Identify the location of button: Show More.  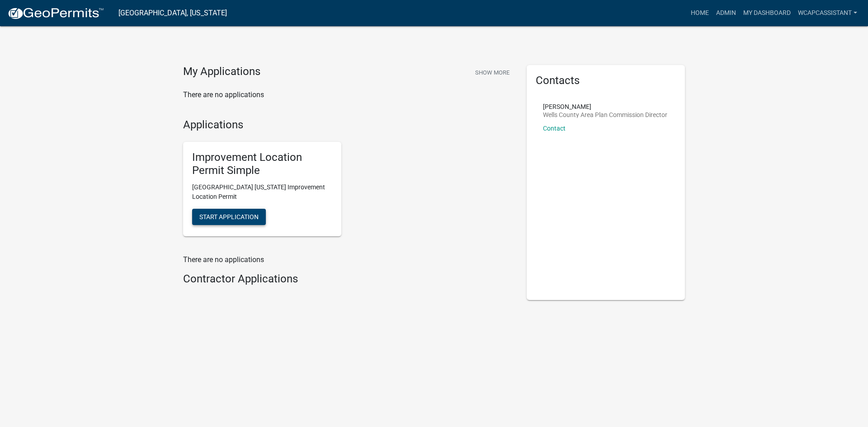
(493, 72).